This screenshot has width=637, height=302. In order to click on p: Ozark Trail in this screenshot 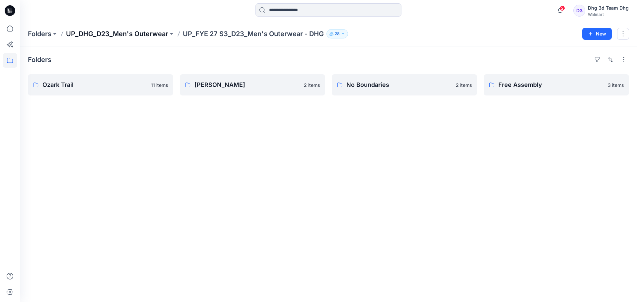, I will do `click(94, 85)`.